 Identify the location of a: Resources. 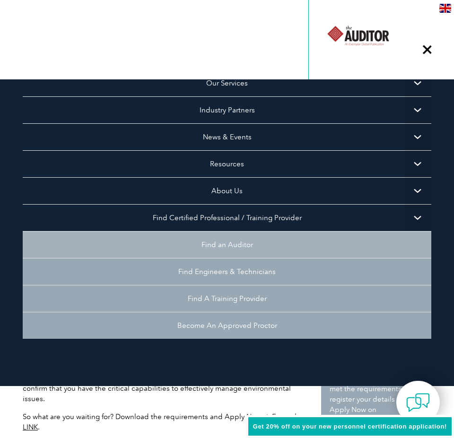
(227, 163).